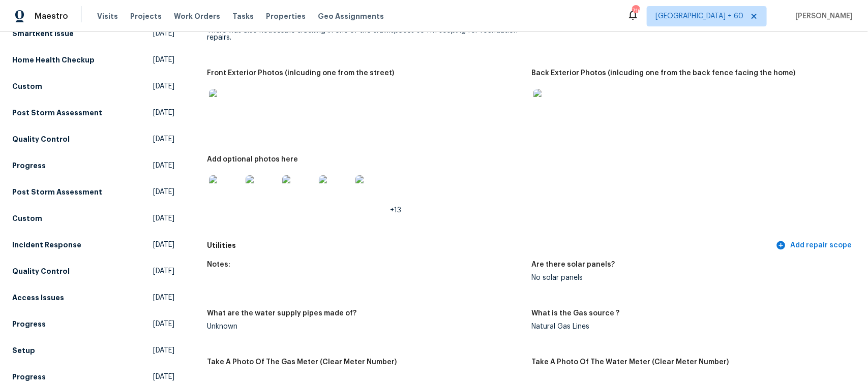  I want to click on h5: Notes:, so click(219, 265).